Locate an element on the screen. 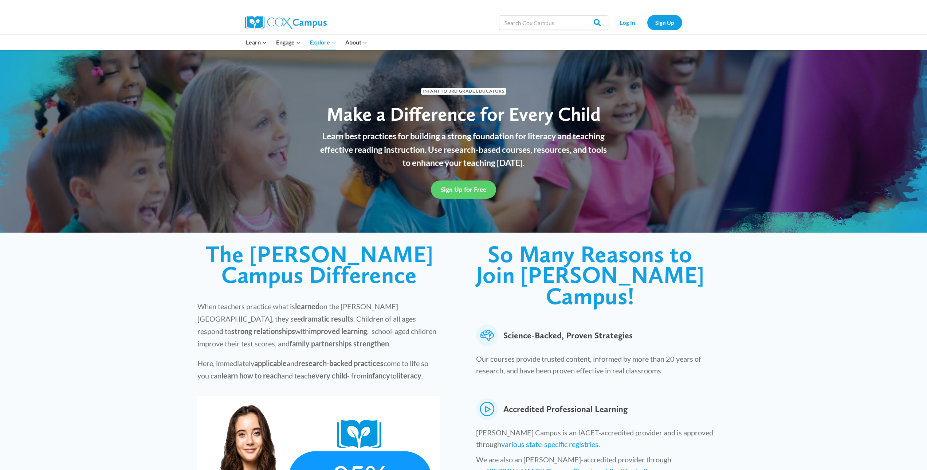  span: Here, immediately and come to life so you can and teach - from to . is located at coordinates (313, 369).